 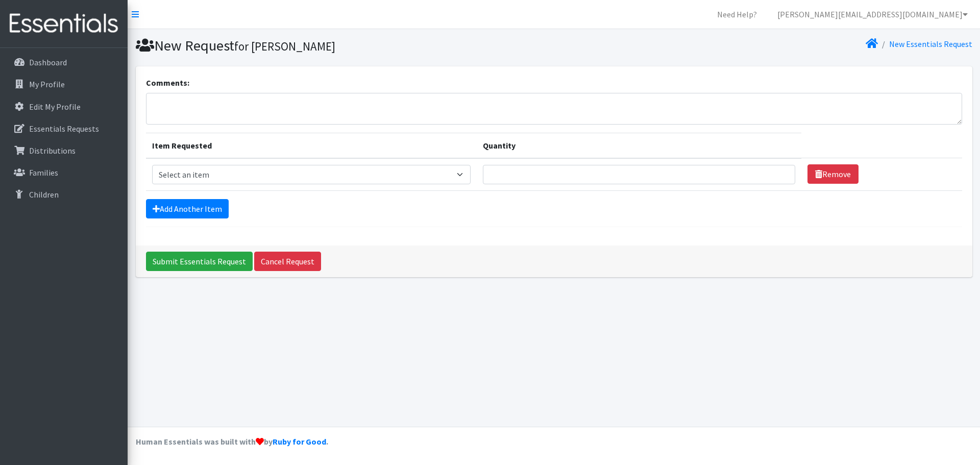 What do you see at coordinates (48, 62) in the screenshot?
I see `p: Dashboard` at bounding box center [48, 62].